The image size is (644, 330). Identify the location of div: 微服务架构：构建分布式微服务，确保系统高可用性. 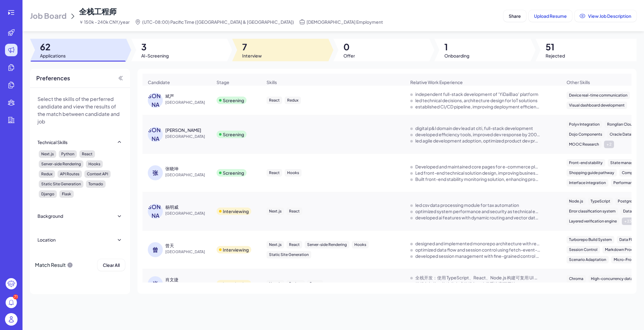
(465, 284).